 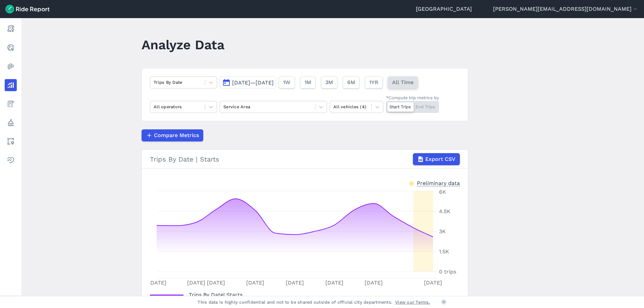 What do you see at coordinates (403, 83) in the screenshot?
I see `span: All Time` at bounding box center [403, 83].